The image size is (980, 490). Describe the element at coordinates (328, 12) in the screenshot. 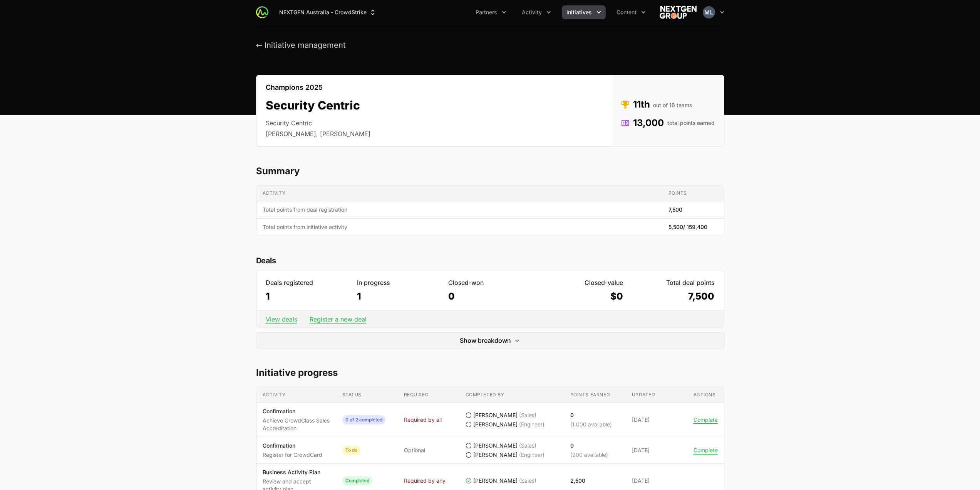

I see `button: NEXTGEN Australia - CrowdStrike` at that location.